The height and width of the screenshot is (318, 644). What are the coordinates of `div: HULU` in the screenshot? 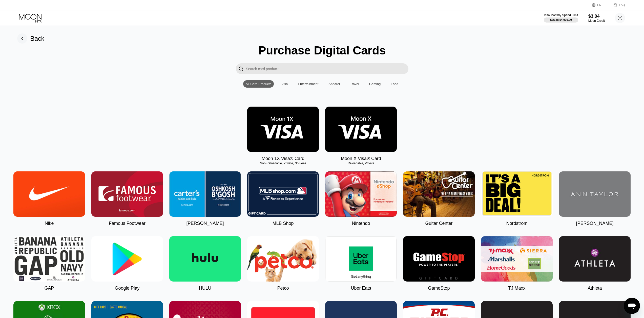 It's located at (205, 288).